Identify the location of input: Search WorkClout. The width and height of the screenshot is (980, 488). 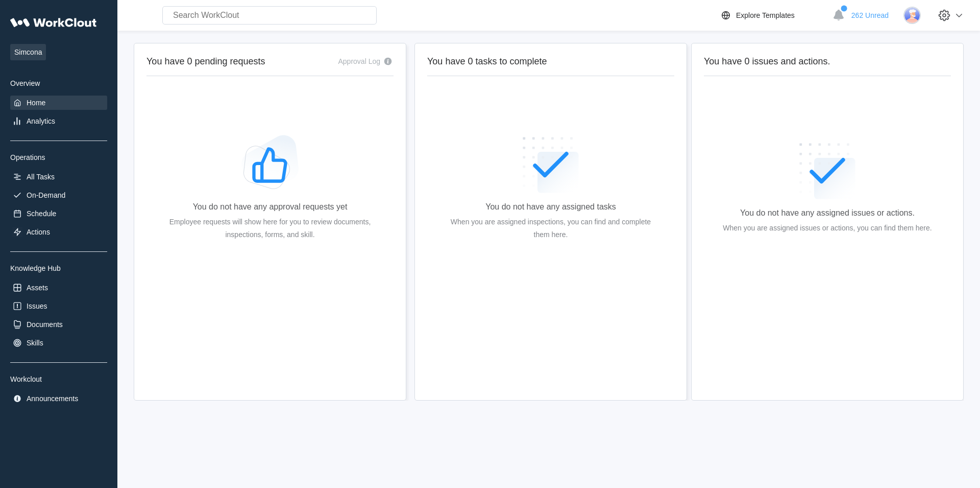
(269, 15).